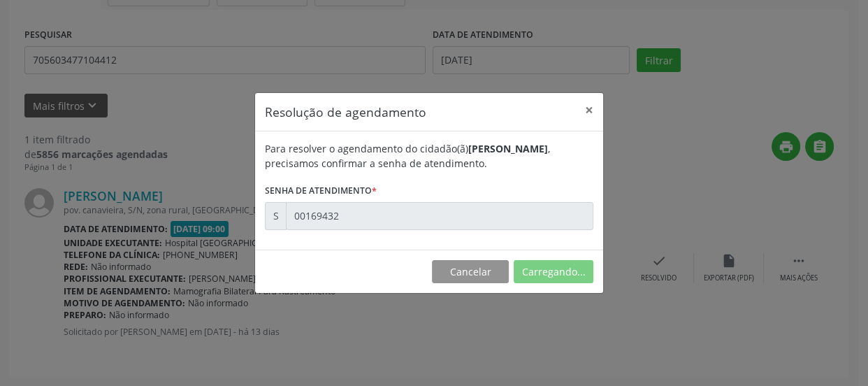 This screenshot has height=386, width=868. What do you see at coordinates (345, 112) in the screenshot?
I see `h5: Resolução de agendamento` at bounding box center [345, 112].